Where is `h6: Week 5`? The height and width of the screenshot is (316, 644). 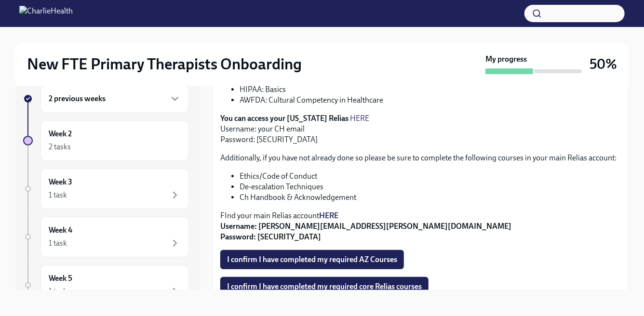
h6: Week 5 is located at coordinates (60, 279).